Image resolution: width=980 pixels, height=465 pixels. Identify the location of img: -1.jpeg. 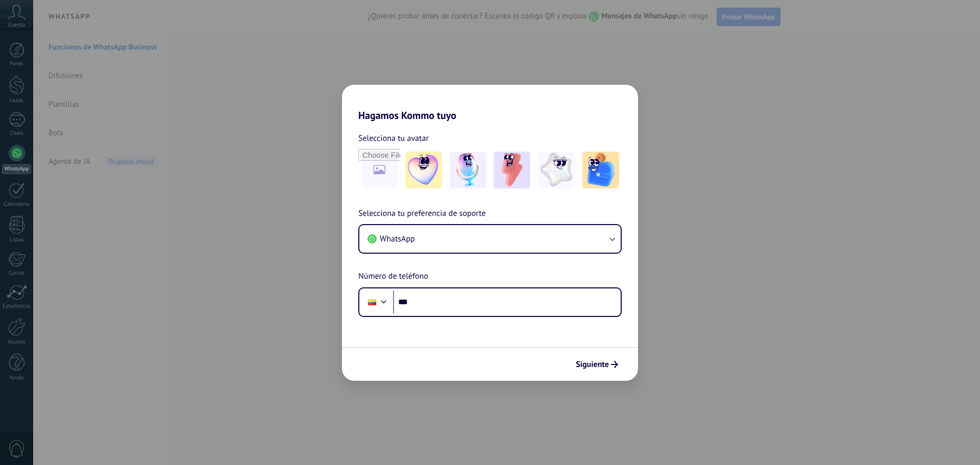
(424, 170).